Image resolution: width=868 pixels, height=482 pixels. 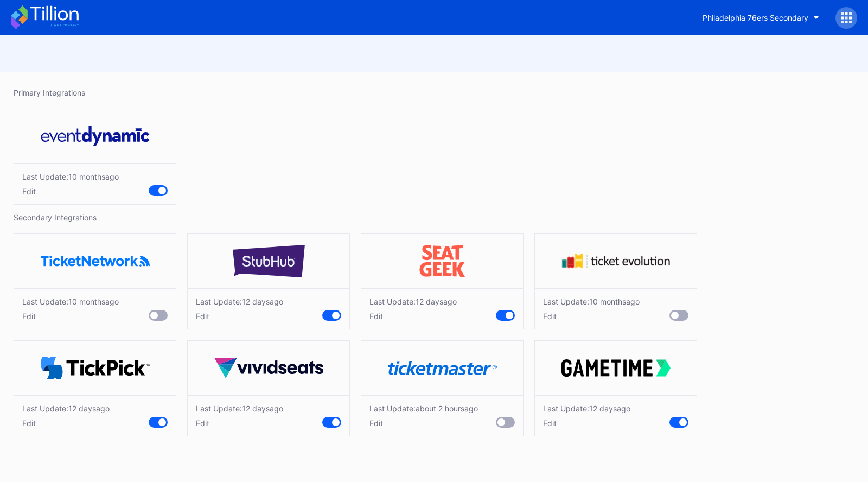 I want to click on img: ticketmaster.svg, so click(x=442, y=368).